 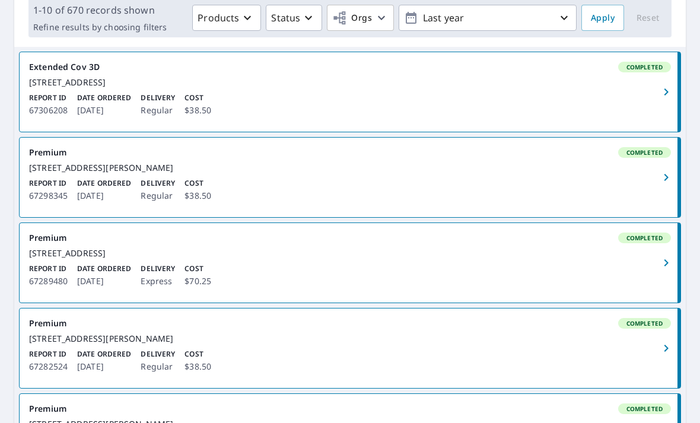 What do you see at coordinates (603, 18) in the screenshot?
I see `span: Apply` at bounding box center [603, 18].